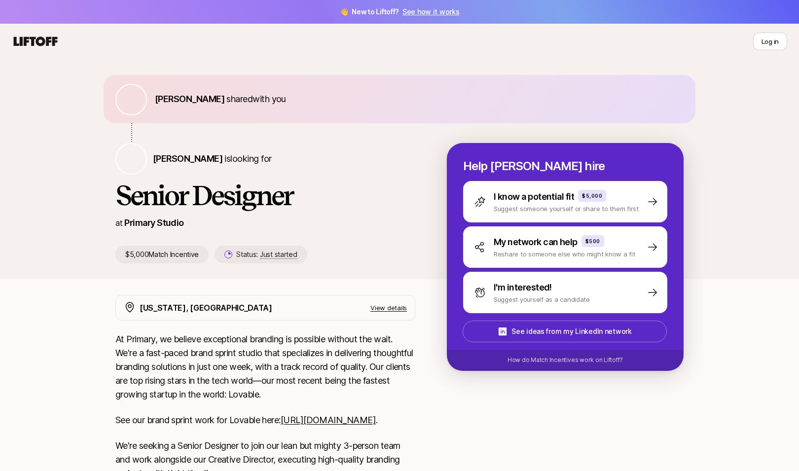 This screenshot has height=471, width=799. I want to click on p: $5,000, so click(592, 196).